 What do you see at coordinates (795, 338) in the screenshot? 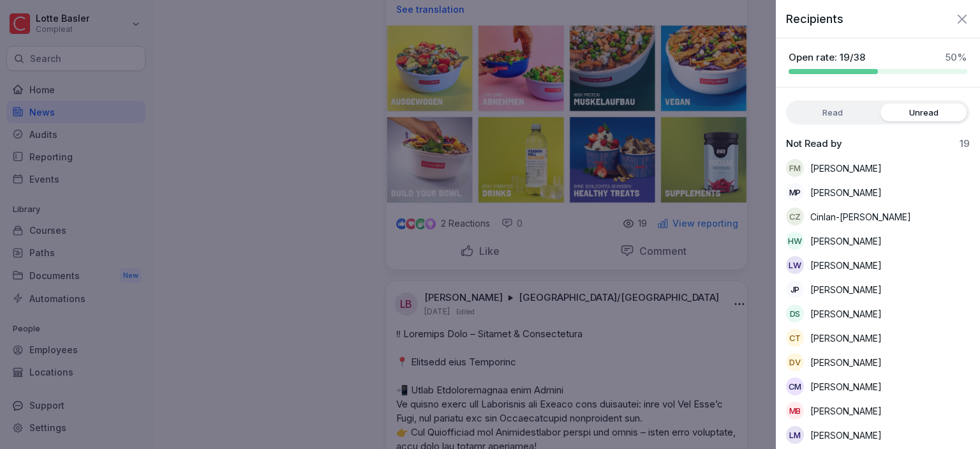
I see `div: CT` at bounding box center [795, 338].